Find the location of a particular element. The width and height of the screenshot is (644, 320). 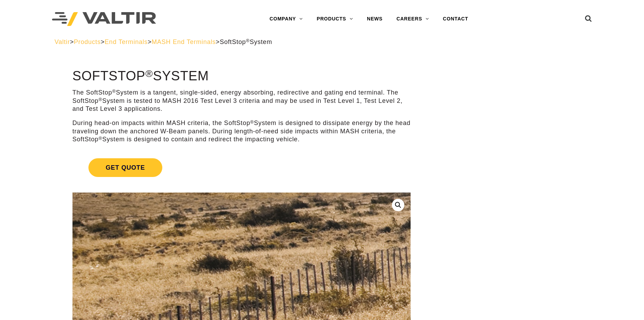

a: CONTACT is located at coordinates (456, 19).